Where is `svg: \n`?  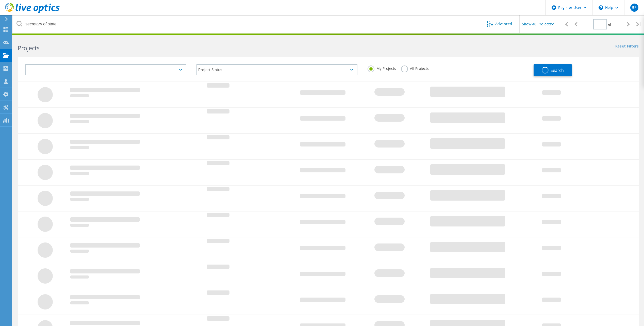 svg: \n is located at coordinates (601, 8).